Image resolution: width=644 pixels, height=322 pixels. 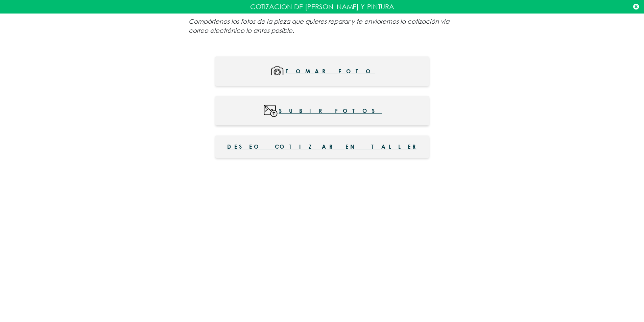 What do you see at coordinates (271, 110) in the screenshot?
I see `img: wWc3mI9nliSrAAAAABJRU5ErkJggg==` at bounding box center [271, 110].